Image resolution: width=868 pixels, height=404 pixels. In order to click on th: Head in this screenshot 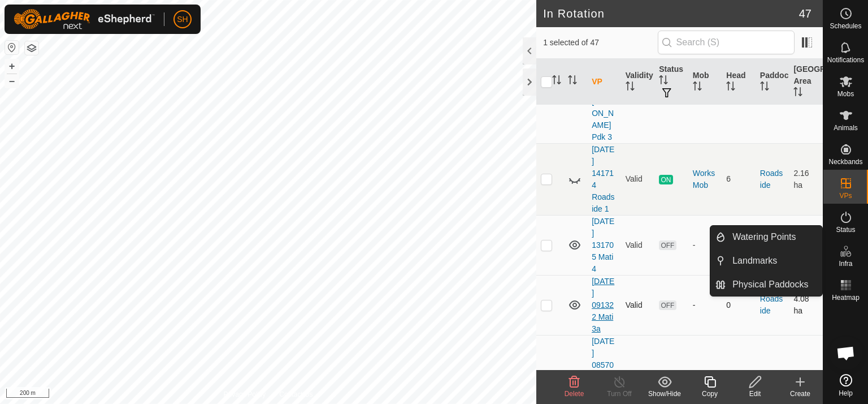, I will do `click(739, 82)`.